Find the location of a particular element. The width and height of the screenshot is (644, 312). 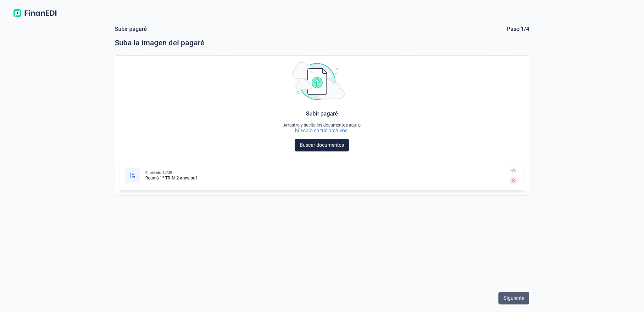

button: Siguiente is located at coordinates (514, 298).